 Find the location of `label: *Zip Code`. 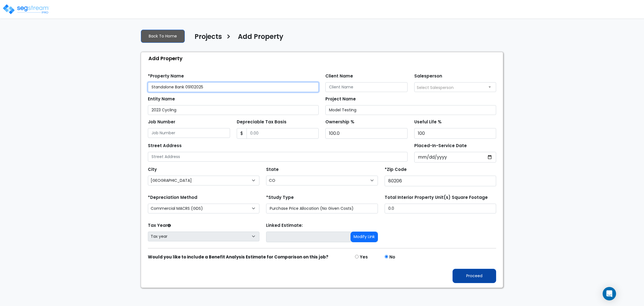

label: *Zip Code is located at coordinates (395, 169).